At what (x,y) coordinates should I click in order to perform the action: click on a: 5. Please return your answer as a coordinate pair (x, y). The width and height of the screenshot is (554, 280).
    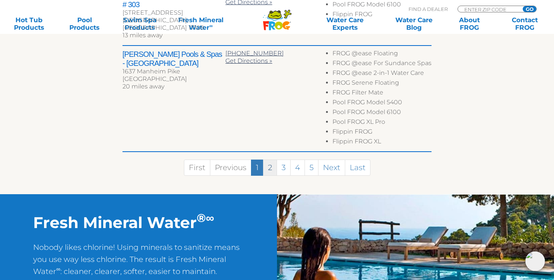
    Looking at the image, I should click on (311, 168).